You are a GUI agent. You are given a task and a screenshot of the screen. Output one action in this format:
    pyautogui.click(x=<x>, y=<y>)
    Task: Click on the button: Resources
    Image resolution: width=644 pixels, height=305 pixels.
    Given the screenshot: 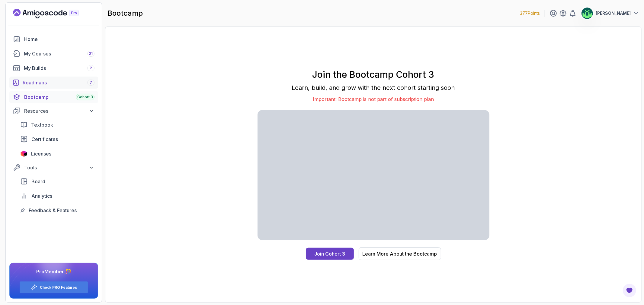 What is the action you would take?
    pyautogui.click(x=54, y=111)
    